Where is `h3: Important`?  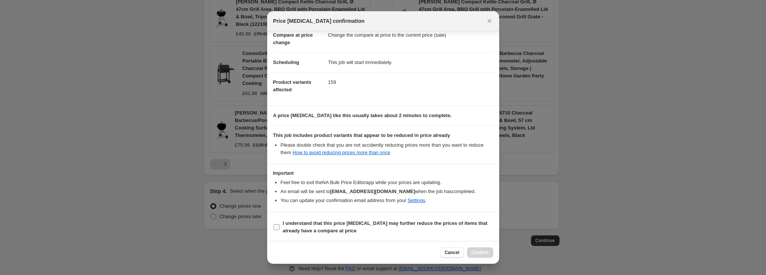
h3: Important is located at coordinates (383, 173).